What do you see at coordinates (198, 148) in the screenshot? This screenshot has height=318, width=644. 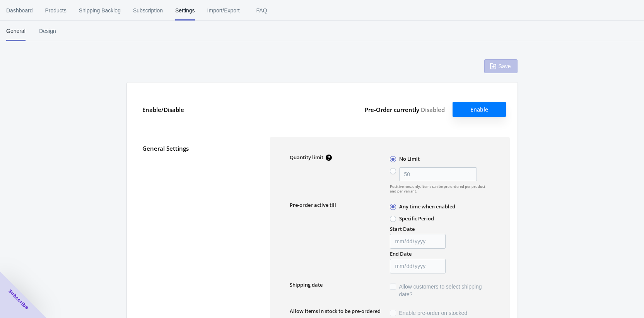 I see `label: General Settings` at bounding box center [198, 148].